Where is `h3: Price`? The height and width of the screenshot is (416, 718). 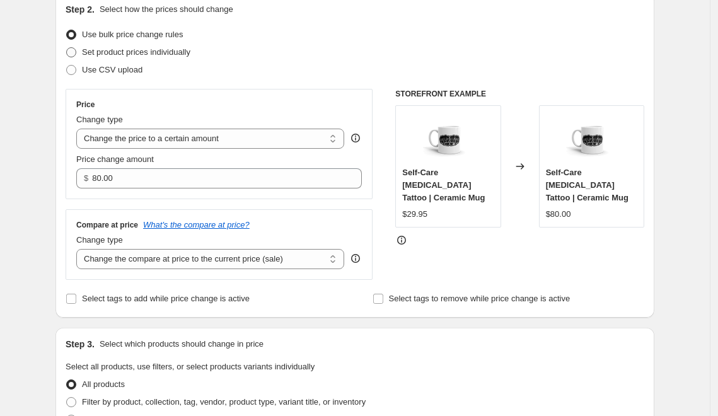
h3: Price is located at coordinates (85, 105).